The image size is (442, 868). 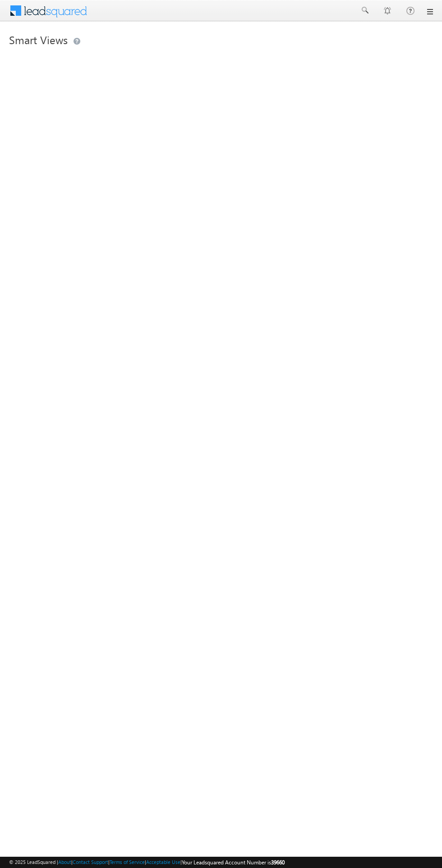 I want to click on a: About, so click(x=64, y=862).